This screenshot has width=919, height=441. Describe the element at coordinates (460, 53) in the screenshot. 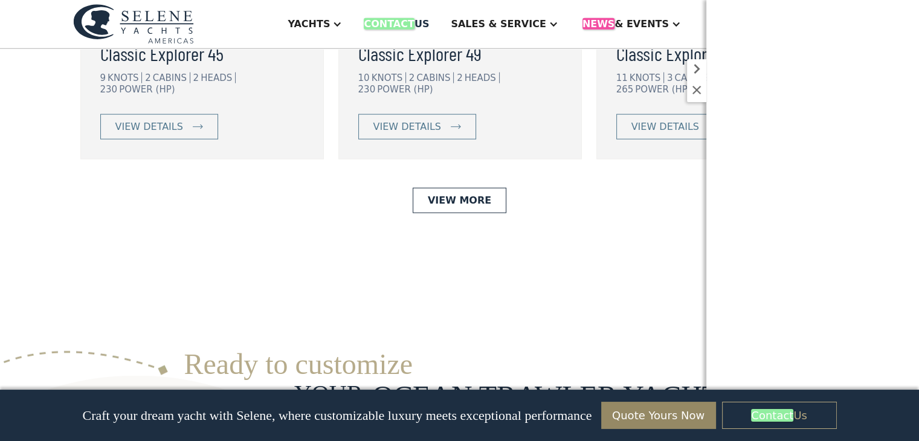

I see `a: Classic Explorer 49` at that location.